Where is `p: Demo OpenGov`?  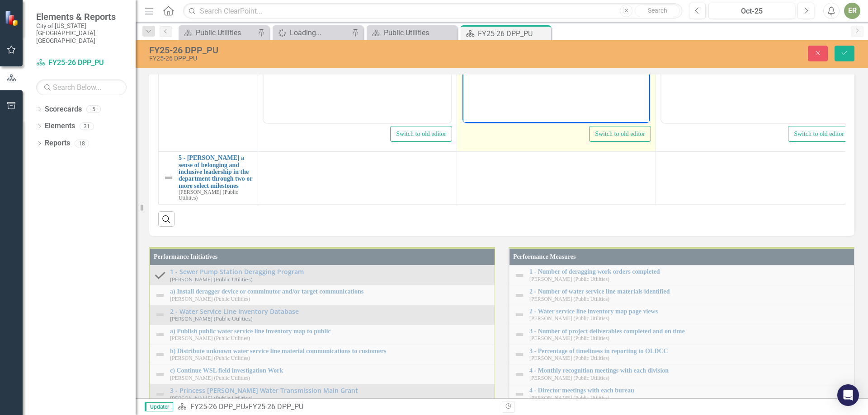
p: Demo OpenGov is located at coordinates (103, 8).